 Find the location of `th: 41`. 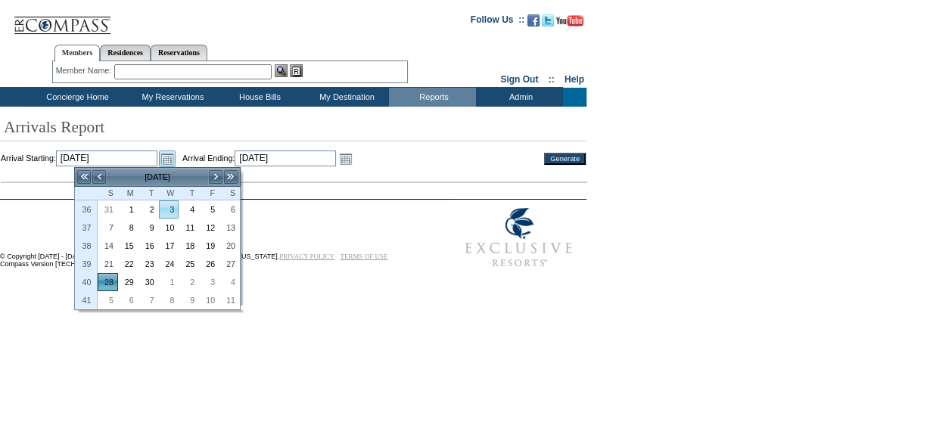

th: 41 is located at coordinates (86, 300).